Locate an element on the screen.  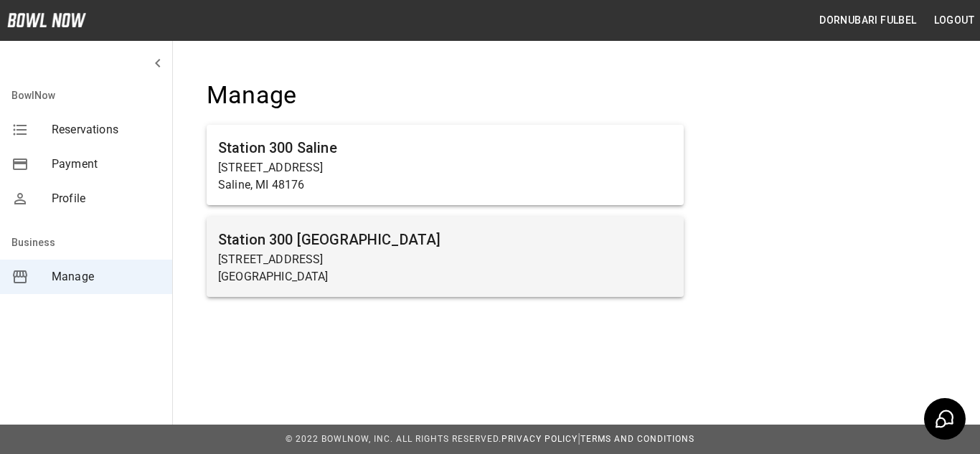
span: Reservations is located at coordinates (106, 130).